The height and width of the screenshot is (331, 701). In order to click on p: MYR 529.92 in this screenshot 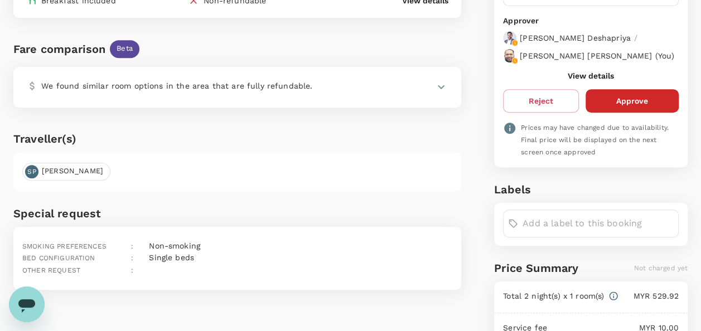, I will do `click(648, 296)`.